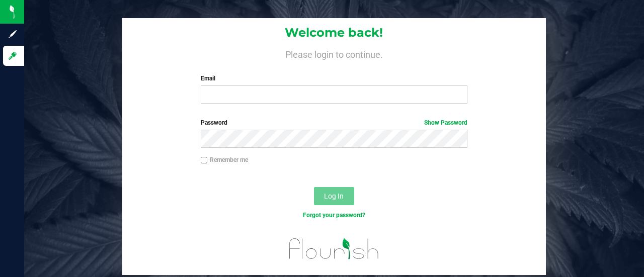 The image size is (644, 277). What do you see at coordinates (333, 196) in the screenshot?
I see `span: Log In` at bounding box center [333, 196].